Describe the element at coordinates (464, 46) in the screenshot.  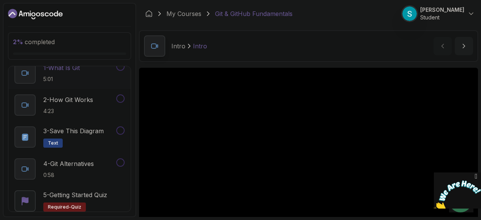
I see `button: next content` at that location.